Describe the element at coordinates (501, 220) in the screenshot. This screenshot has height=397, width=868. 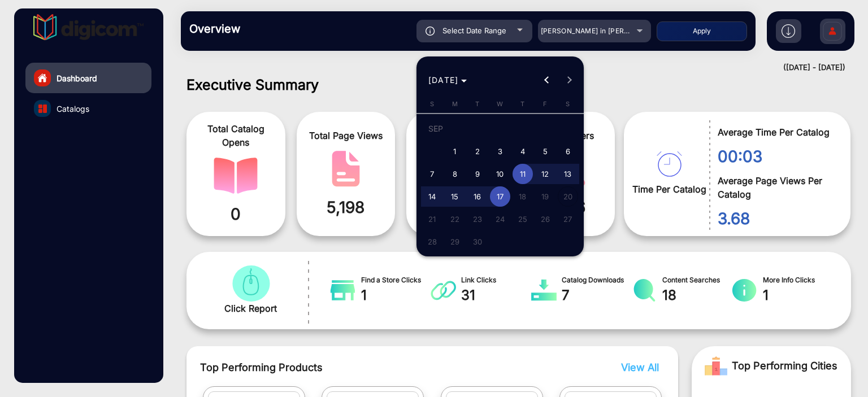
I see `button: September 24, 2025` at that location.